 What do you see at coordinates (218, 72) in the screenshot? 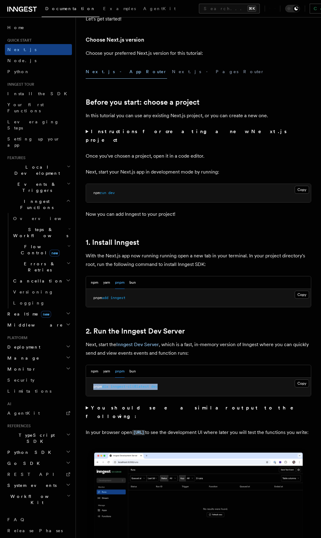
I see `button: Next.js - Pages Router` at bounding box center [218, 72].